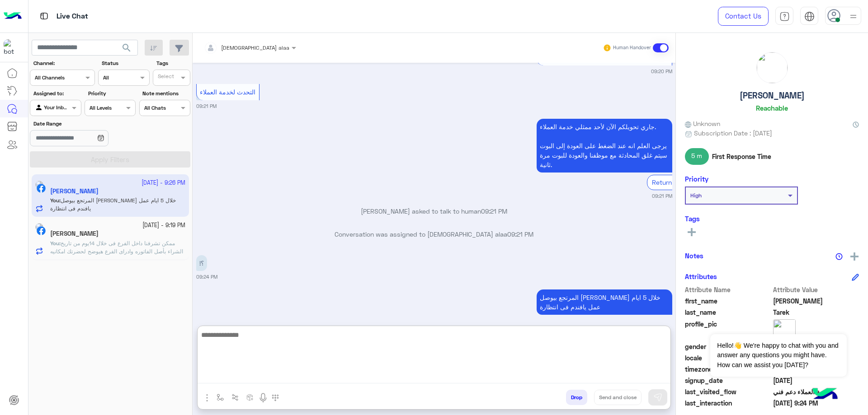  I want to click on img: create order, so click(250, 397).